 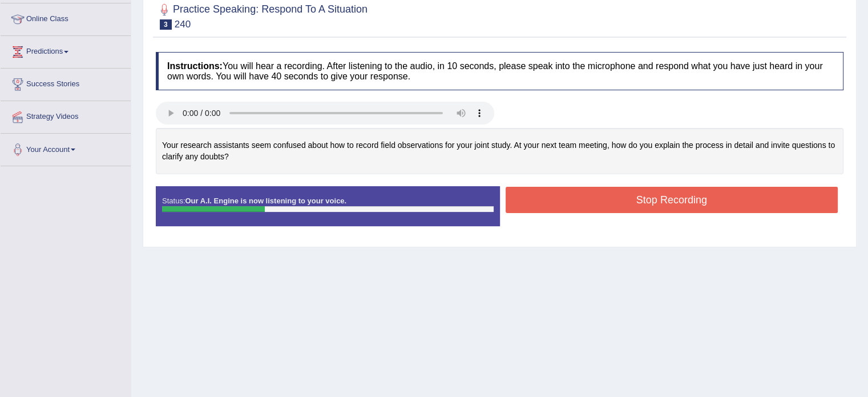 I want to click on a: Strategy Videos, so click(x=66, y=115).